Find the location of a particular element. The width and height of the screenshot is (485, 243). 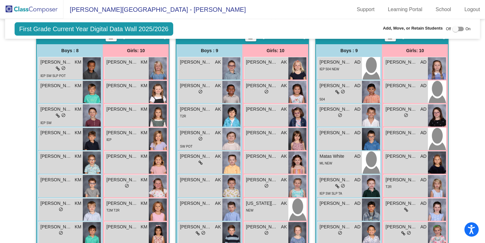

span: Add, Move, or Retain Students is located at coordinates (413, 28).